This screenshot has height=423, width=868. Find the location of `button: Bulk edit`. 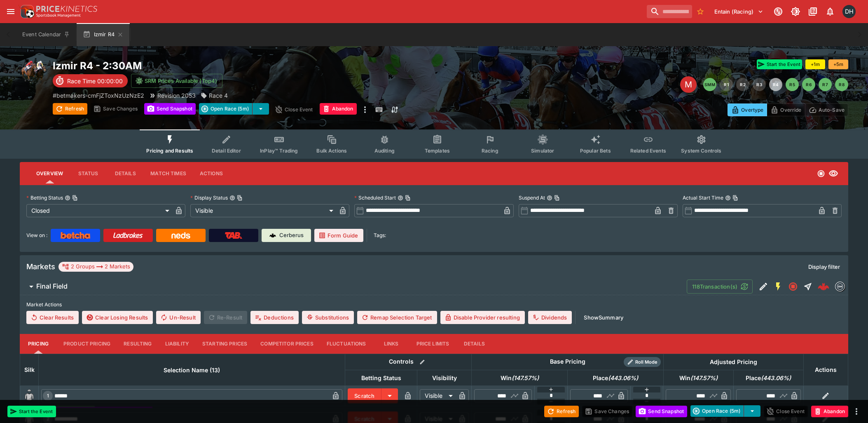

button: Bulk edit is located at coordinates (422, 362).